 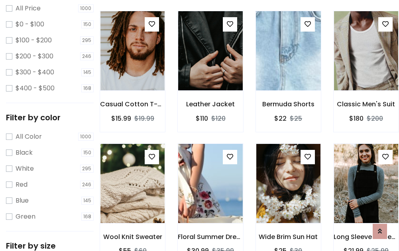 I want to click on label: Blue, so click(x=22, y=200).